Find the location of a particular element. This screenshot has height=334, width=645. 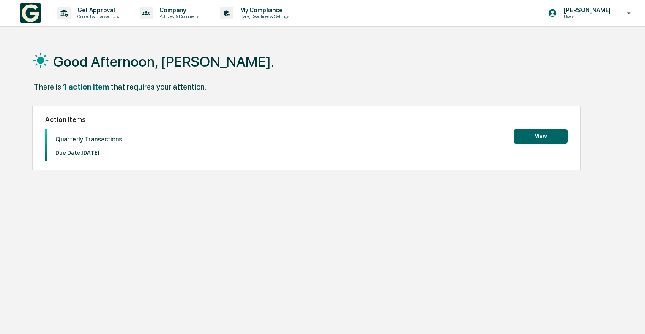

button: View is located at coordinates (541, 137).